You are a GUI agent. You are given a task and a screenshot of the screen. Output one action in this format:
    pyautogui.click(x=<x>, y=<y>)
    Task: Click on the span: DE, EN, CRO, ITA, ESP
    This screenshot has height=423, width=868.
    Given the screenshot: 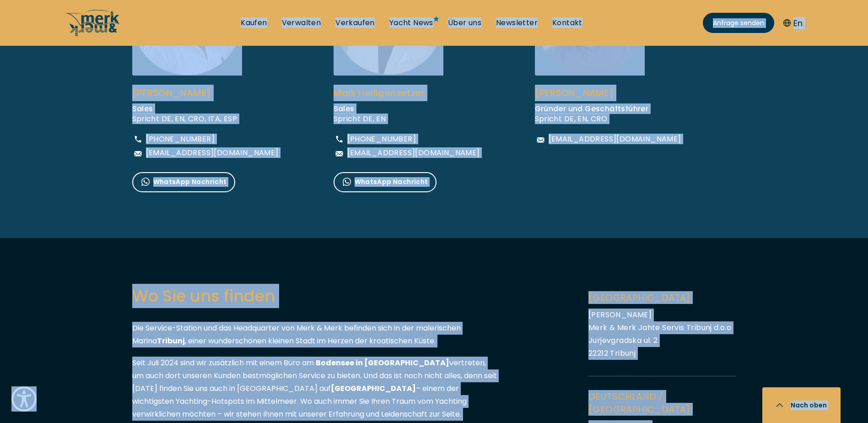 What is the action you would take?
    pyautogui.click(x=199, y=118)
    